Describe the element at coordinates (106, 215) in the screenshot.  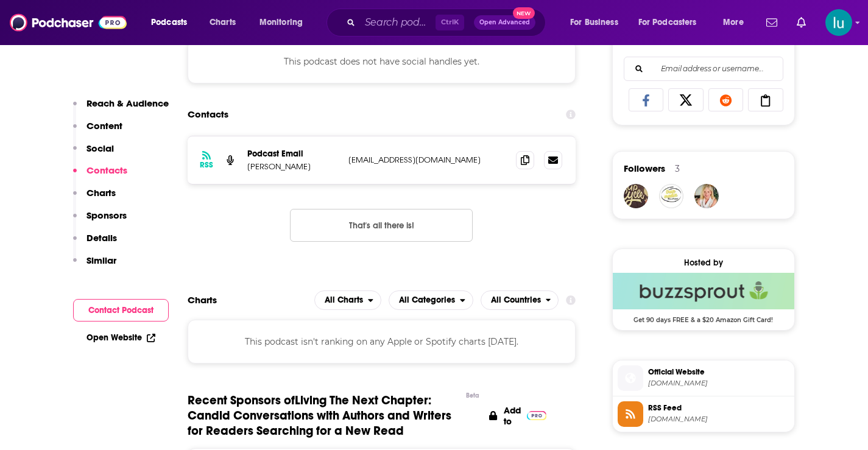
I see `p: Sponsors` at that location.